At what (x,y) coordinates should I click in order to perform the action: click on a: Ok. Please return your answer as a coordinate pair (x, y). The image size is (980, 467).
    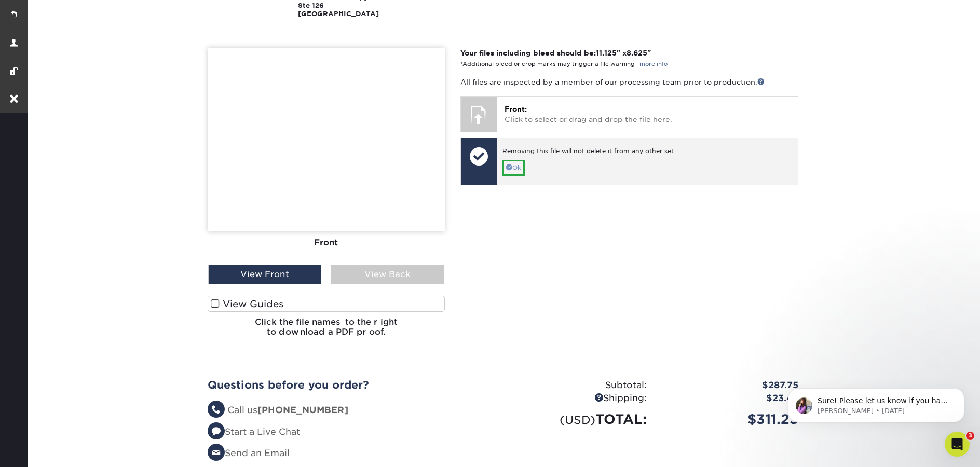
    Looking at the image, I should click on (514, 167).